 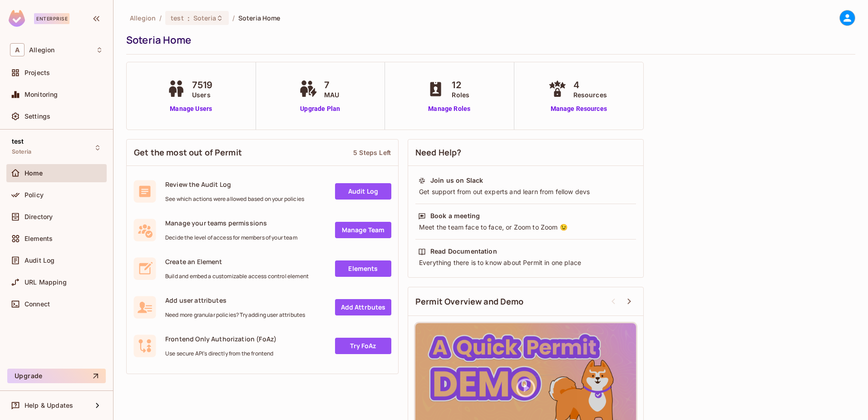 What do you see at coordinates (331, 85) in the screenshot?
I see `span: 7` at bounding box center [331, 85].